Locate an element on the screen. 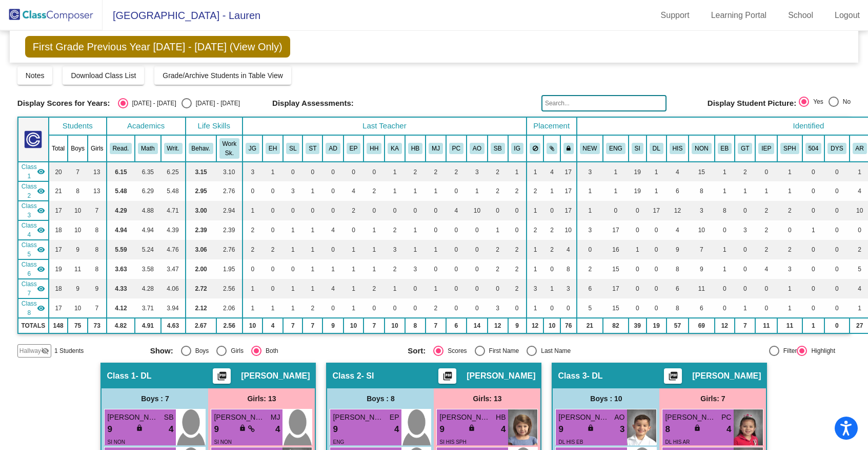 The height and width of the screenshot is (450, 868). td: 5.48 is located at coordinates (173, 191).